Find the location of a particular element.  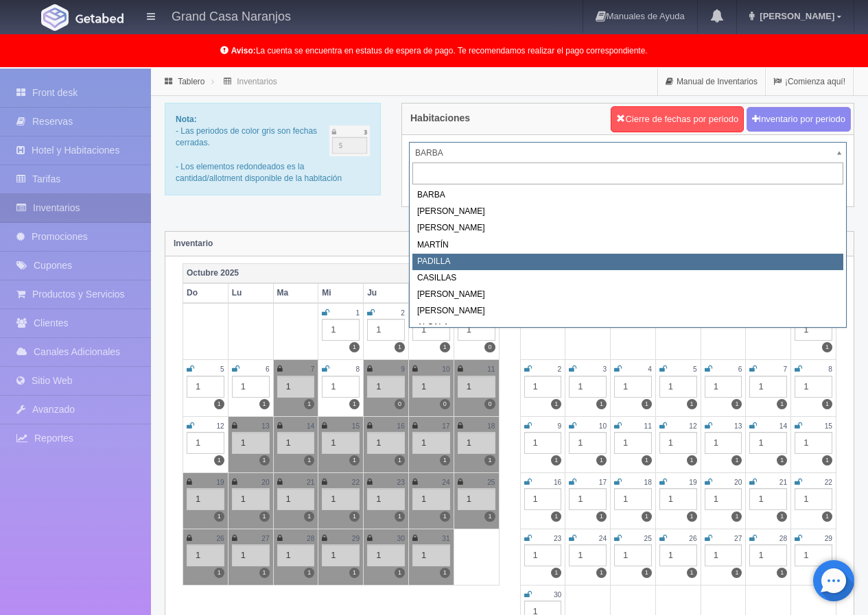

div: CASILLAS is located at coordinates (627, 278).